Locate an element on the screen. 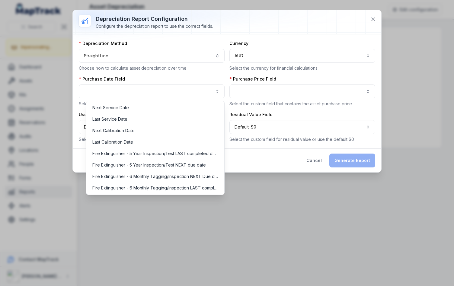 The image size is (454, 286). span: Fire Extinguisher - 5 Year Inspection/Test LAST completed date is located at coordinates (155, 154).